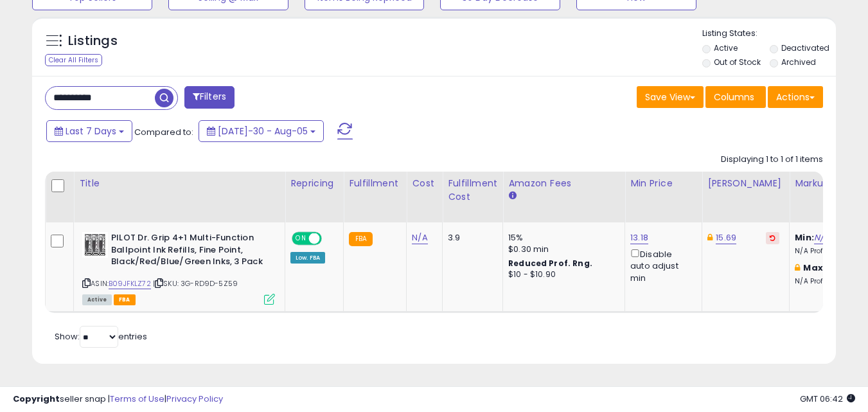 The height and width of the screenshot is (412, 868). What do you see at coordinates (737, 62) in the screenshot?
I see `label: Out of Stock` at bounding box center [737, 62].